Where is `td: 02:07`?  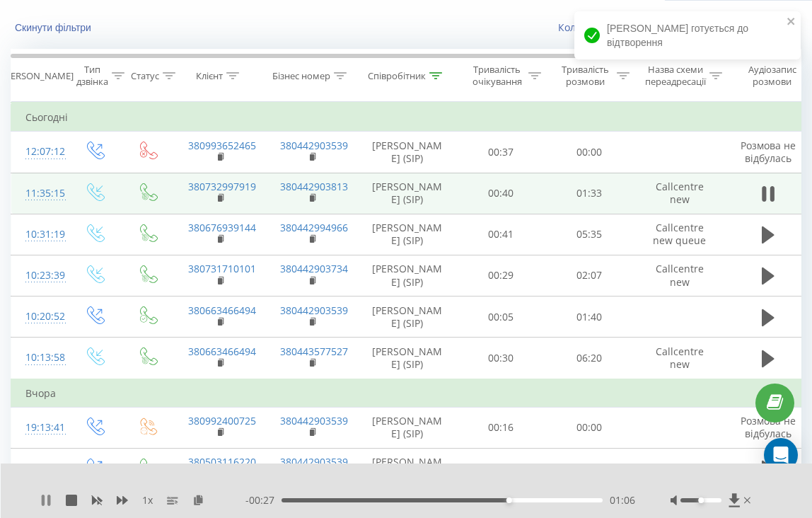
td: 02:07 is located at coordinates (590, 275).